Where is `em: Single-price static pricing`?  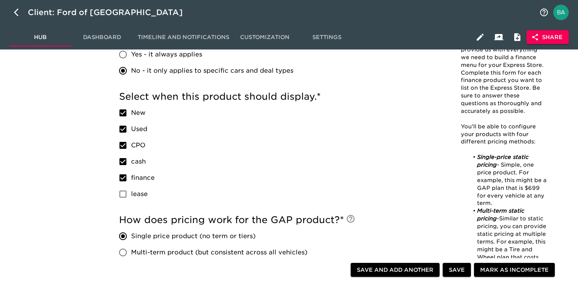 em: Single-price static pricing is located at coordinates (504, 161).